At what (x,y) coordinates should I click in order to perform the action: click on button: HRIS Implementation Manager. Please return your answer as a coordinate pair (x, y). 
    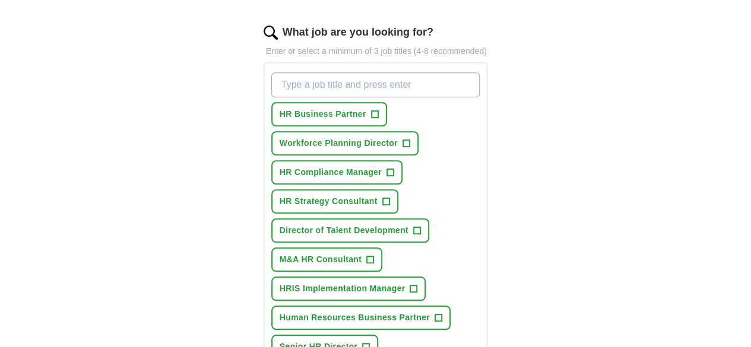
    Looking at the image, I should click on (349, 289).